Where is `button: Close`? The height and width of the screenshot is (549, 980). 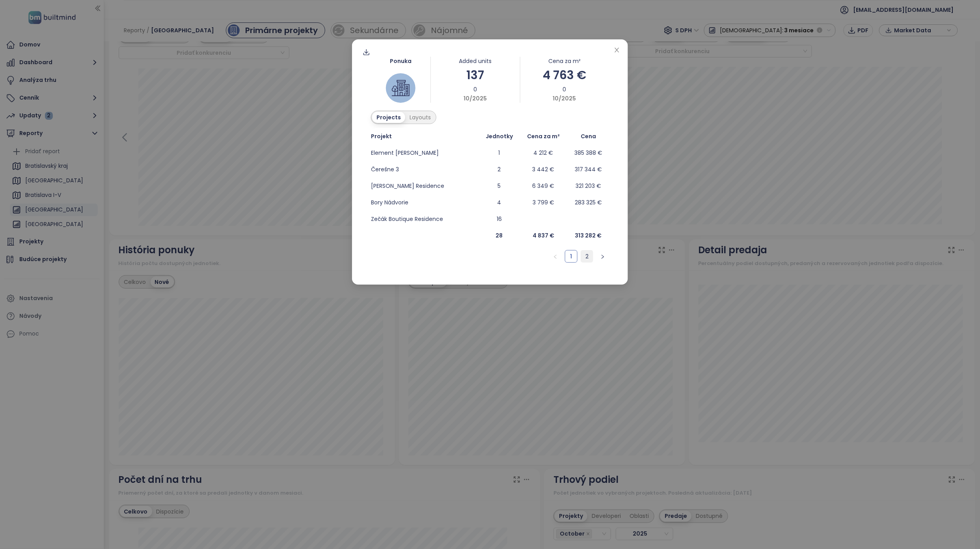
button: Close is located at coordinates (617, 50).